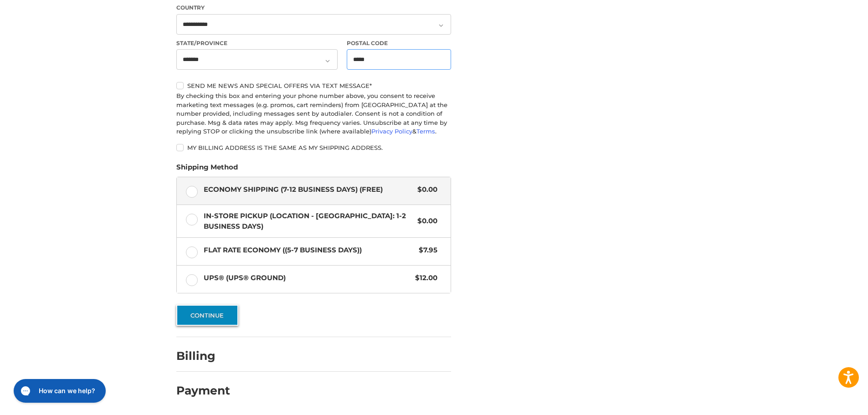 The width and height of the screenshot is (868, 415). I want to click on span: UPS® (UPS® Ground), so click(307, 278).